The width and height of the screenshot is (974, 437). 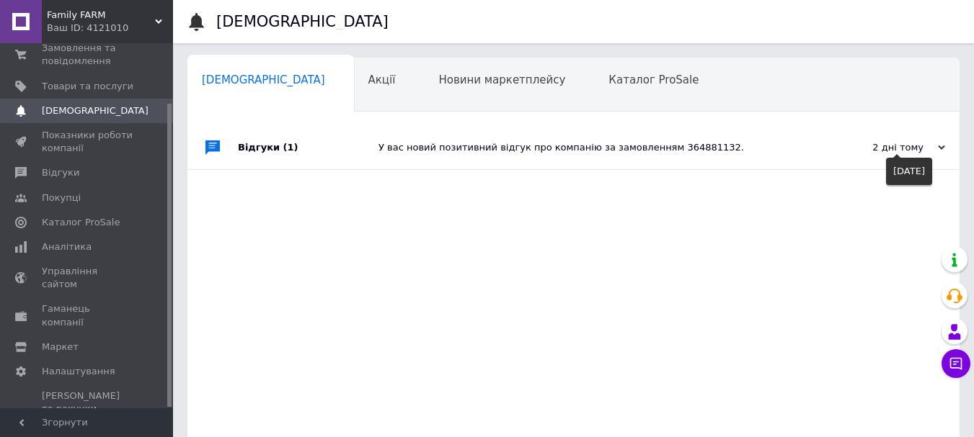 I want to click on span: Аналітика, so click(x=66, y=247).